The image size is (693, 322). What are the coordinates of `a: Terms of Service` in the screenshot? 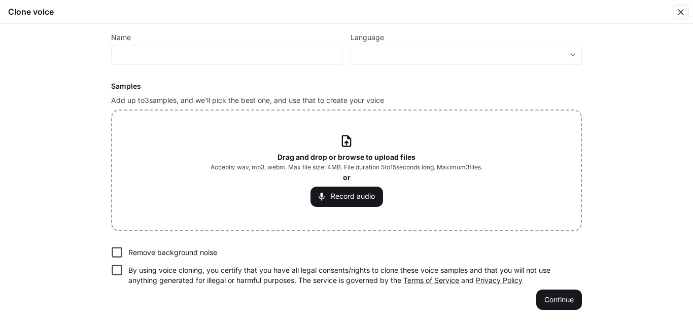 It's located at (431, 280).